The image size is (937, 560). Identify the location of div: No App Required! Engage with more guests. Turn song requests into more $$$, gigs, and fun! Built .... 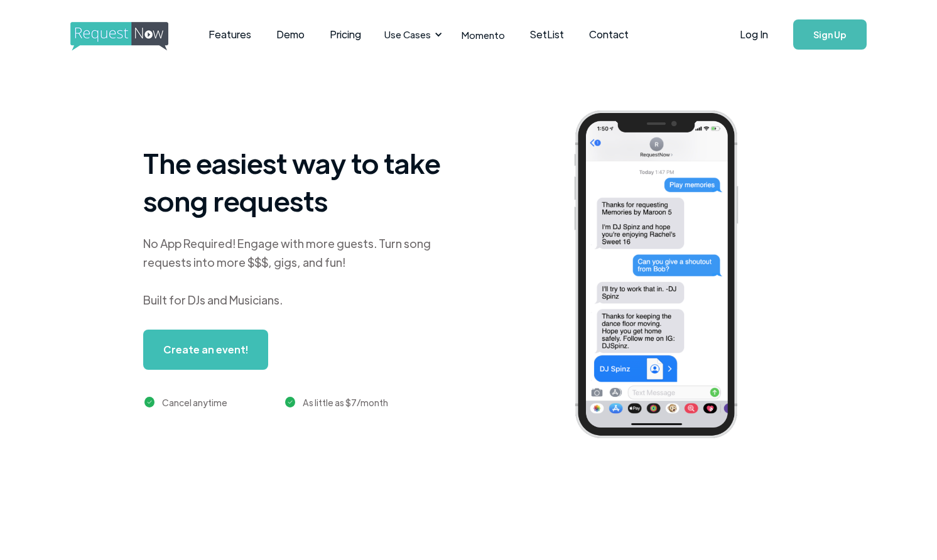
(301, 272).